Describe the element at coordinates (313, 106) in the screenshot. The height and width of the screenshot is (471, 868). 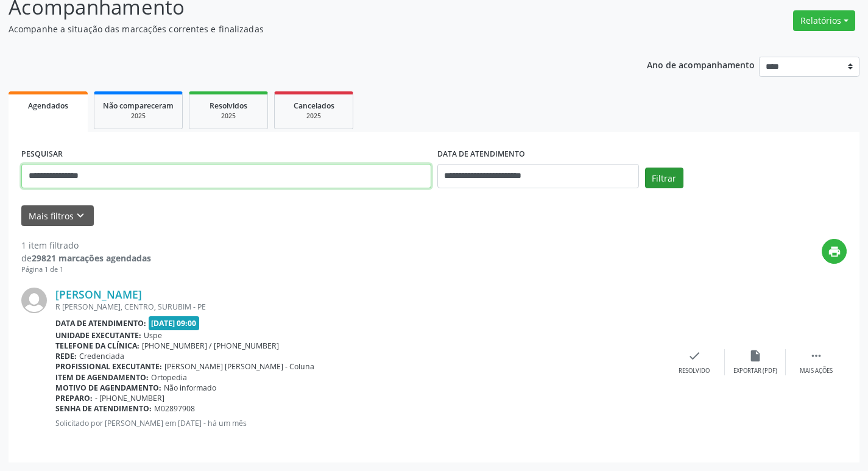
I see `span: Cancelados` at that location.